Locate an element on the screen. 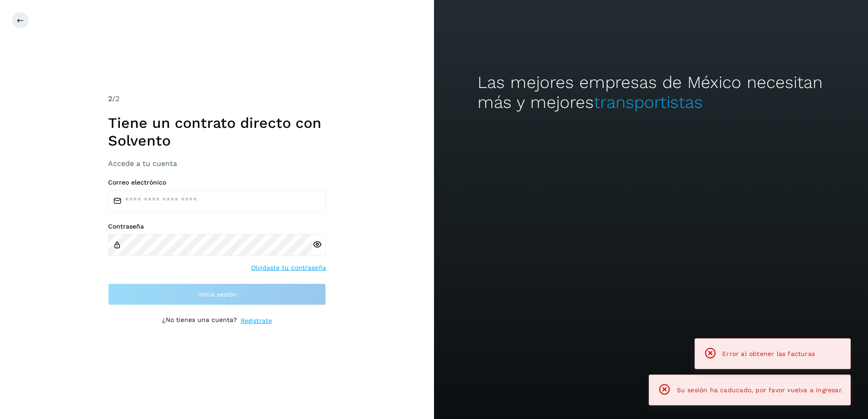 The height and width of the screenshot is (419, 868). h3: Accede a tu cuenta is located at coordinates (217, 163).